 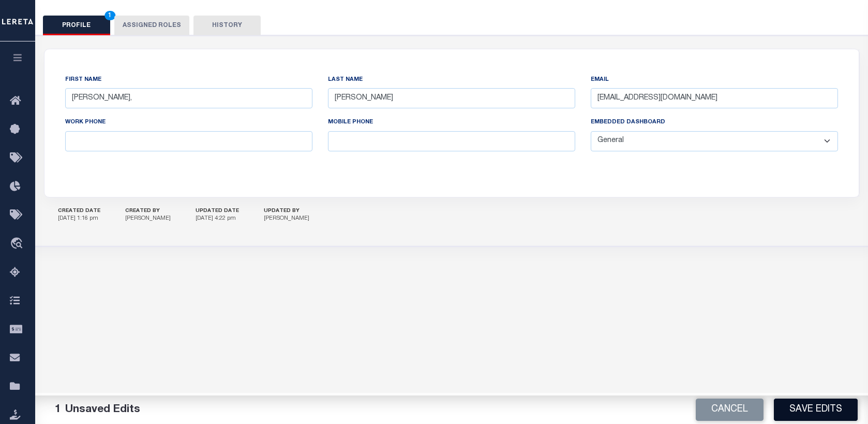 I want to click on label: Mobile Phone, so click(x=350, y=123).